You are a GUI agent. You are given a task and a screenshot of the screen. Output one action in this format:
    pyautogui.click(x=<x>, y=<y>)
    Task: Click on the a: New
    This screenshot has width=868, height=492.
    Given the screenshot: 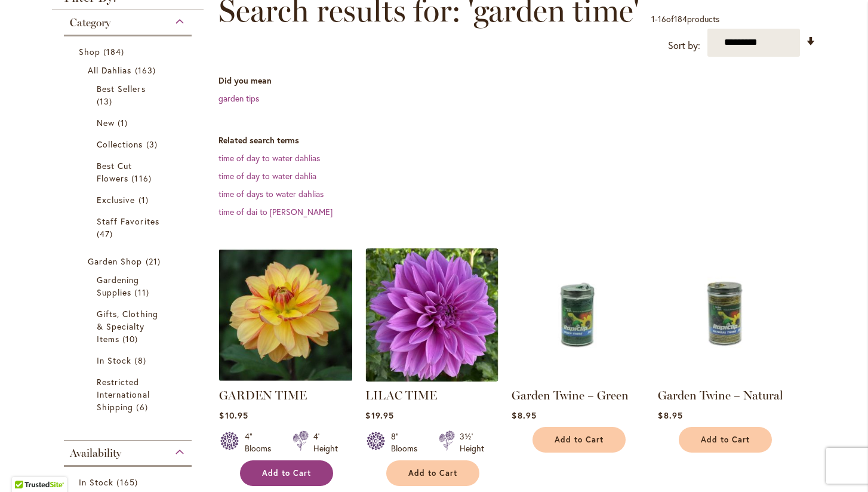 What is the action you would take?
    pyautogui.click(x=129, y=122)
    